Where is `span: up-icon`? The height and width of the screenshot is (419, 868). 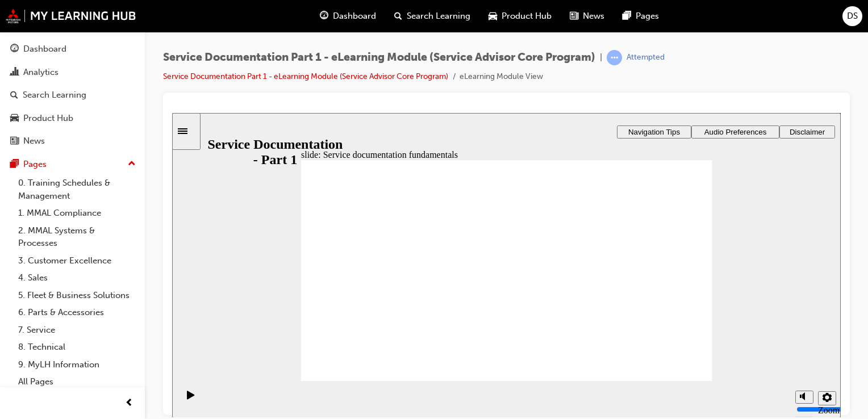
span: up-icon is located at coordinates (131, 164).